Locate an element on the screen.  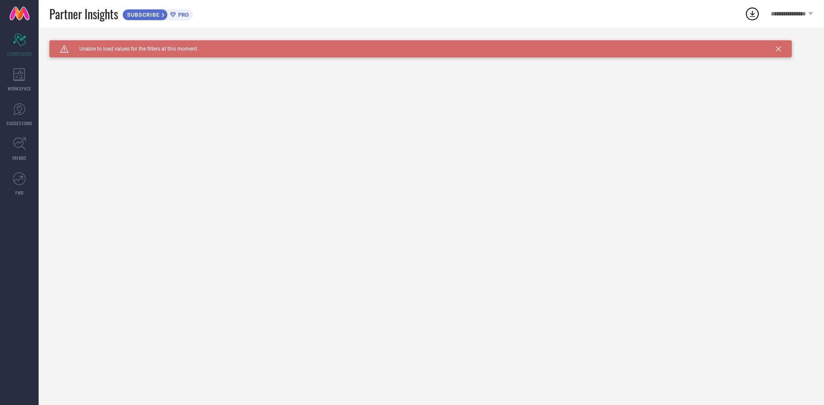
a: SUBSCRIBEPRO is located at coordinates (157, 14).